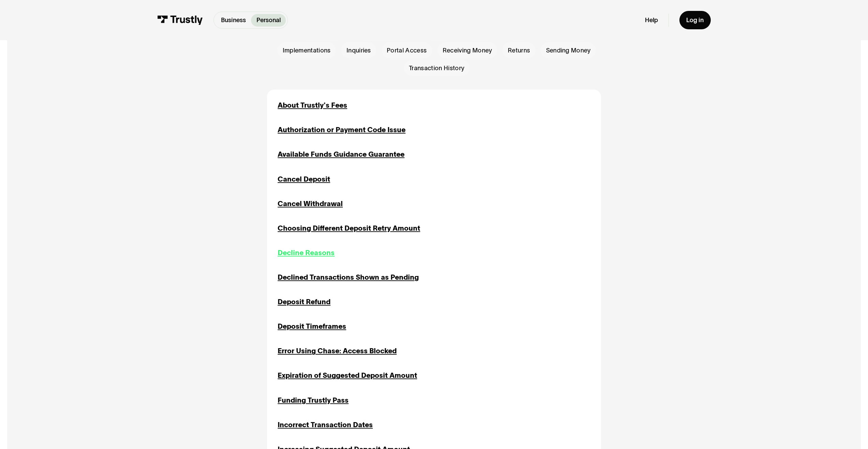 Image resolution: width=868 pixels, height=449 pixels. What do you see at coordinates (304, 179) in the screenshot?
I see `div: Cancel Deposit` at bounding box center [304, 179].